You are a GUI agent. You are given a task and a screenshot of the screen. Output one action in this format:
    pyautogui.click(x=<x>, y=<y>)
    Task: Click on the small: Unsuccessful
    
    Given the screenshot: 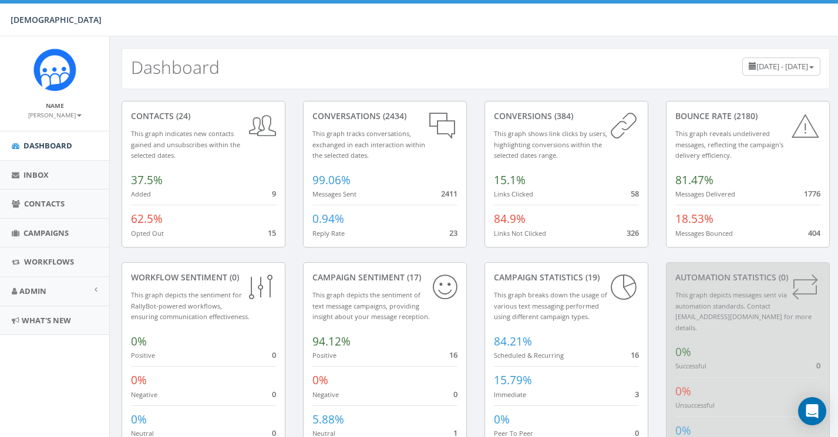 What is the action you would take?
    pyautogui.click(x=694, y=405)
    